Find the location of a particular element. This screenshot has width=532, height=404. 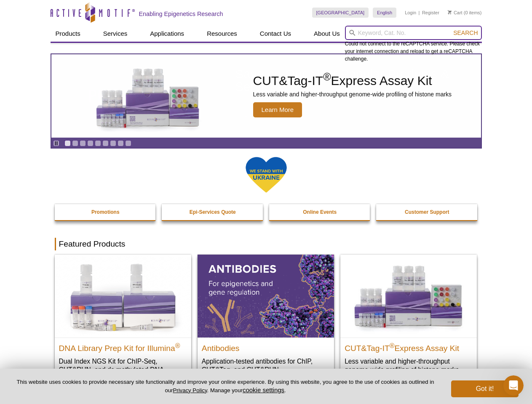

p: This website uses cookies to provide necessary site functionality and improve your online experie... is located at coordinates (225, 386).